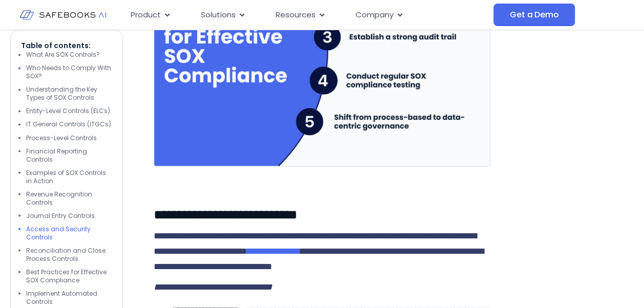  What do you see at coordinates (69, 255) in the screenshot?
I see `li: Reconciliation and Close Process Controls` at bounding box center [69, 255].